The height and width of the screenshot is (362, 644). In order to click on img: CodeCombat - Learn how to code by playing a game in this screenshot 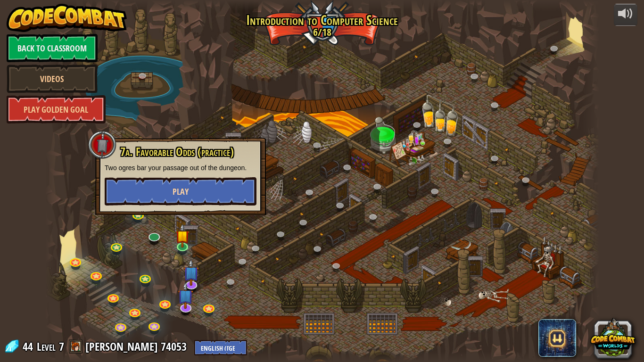, I will do `click(67, 18)`.